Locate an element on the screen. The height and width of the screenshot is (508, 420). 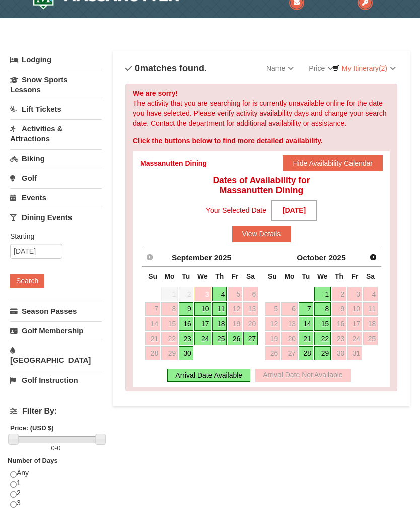
strong: Number of Days is located at coordinates (33, 460).